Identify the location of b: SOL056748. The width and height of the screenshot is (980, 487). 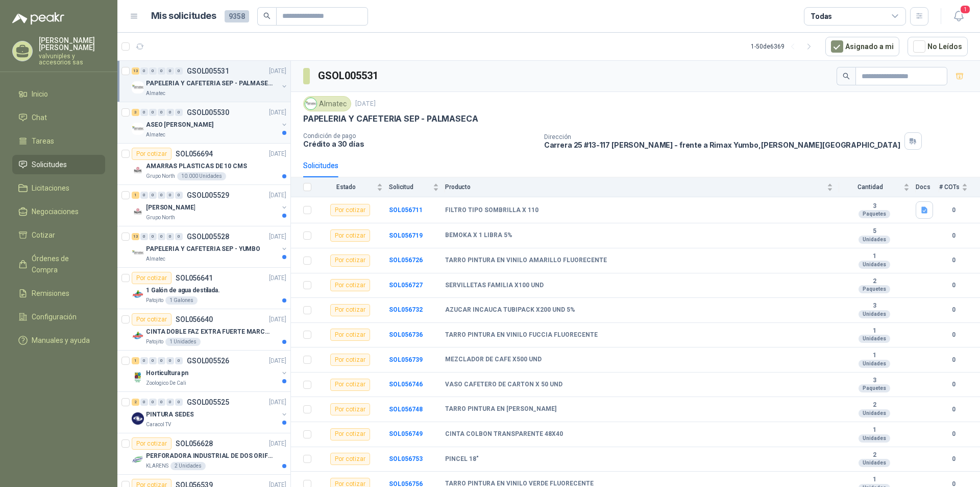
(406, 409).